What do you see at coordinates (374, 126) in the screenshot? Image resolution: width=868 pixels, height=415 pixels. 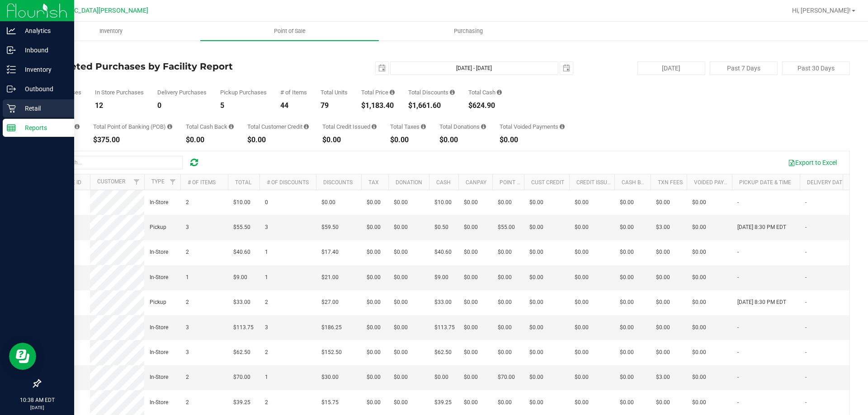 I see `i: Sum of all account credit issued for all refunds from returned purchases in the date range.` at bounding box center [374, 126].